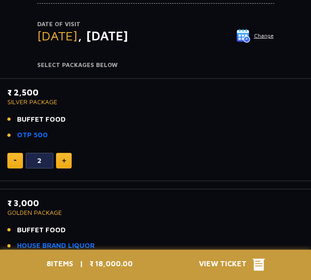  Describe the element at coordinates (56, 246) in the screenshot. I see `a: HOUSE BRAND LIQUOR` at that location.